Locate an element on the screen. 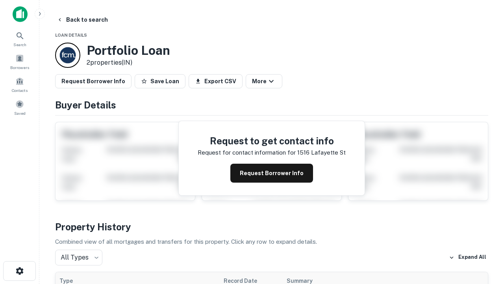 The image size is (504, 284). h4: Request to get contact info is located at coordinates (272, 141).